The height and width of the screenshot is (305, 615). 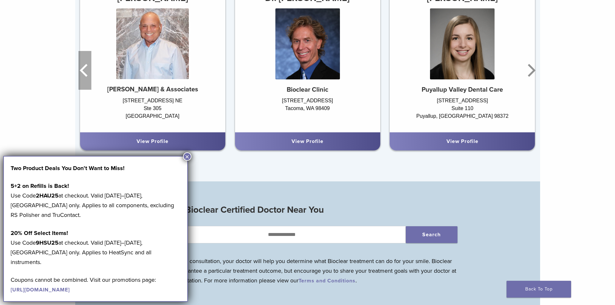 What do you see at coordinates (327, 281) in the screenshot?
I see `a: Terms and Conditions` at bounding box center [327, 281].